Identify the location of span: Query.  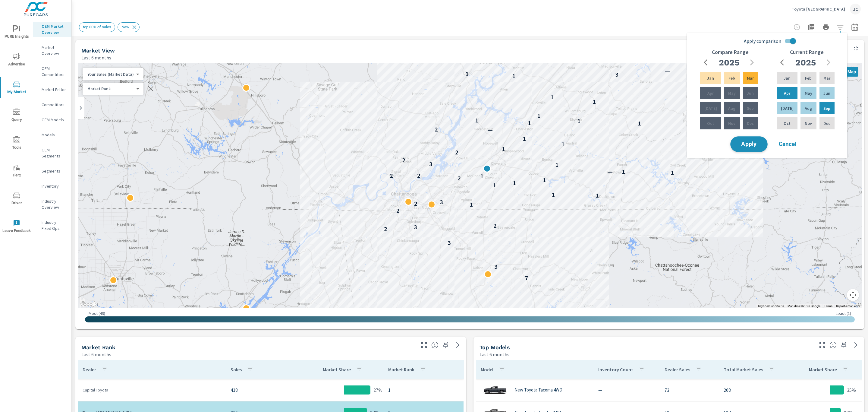
(17, 116).